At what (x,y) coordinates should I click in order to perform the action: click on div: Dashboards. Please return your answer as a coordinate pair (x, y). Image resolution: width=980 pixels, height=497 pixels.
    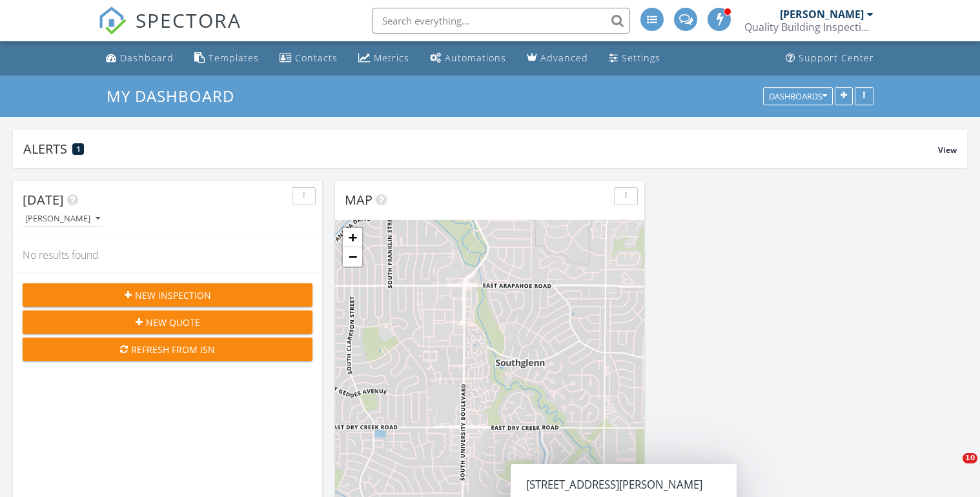
    Looking at the image, I should click on (798, 96).